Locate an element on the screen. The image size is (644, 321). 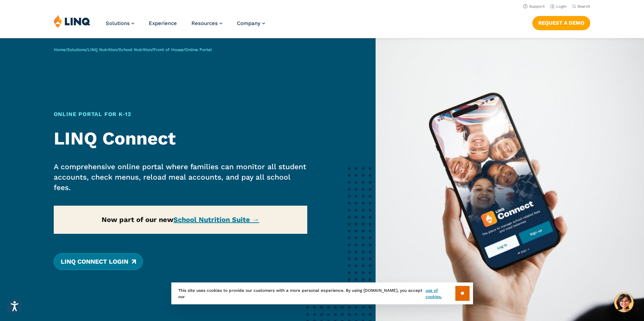
a: LINQ Nutrition is located at coordinates (103, 50).